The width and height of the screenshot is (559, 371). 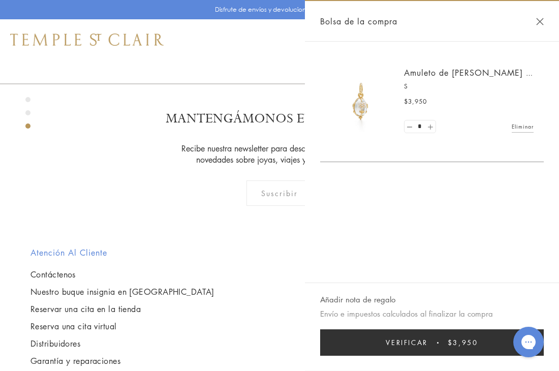 What do you see at coordinates (358, 299) in the screenshot?
I see `font: Añadir nota de regalo` at bounding box center [358, 299].